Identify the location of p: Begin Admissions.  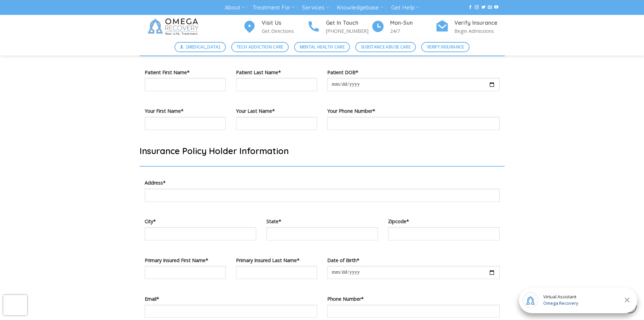
(477, 31).